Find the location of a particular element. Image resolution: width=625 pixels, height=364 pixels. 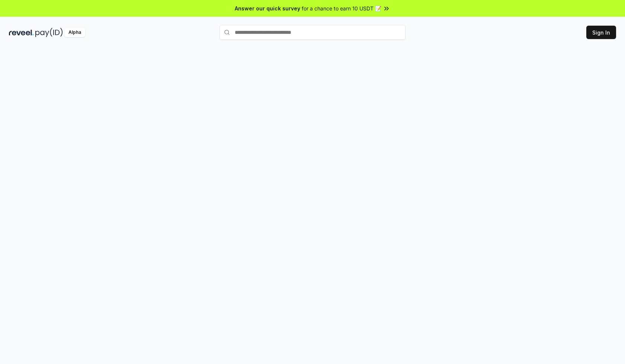

img: pay_id is located at coordinates (49, 32).